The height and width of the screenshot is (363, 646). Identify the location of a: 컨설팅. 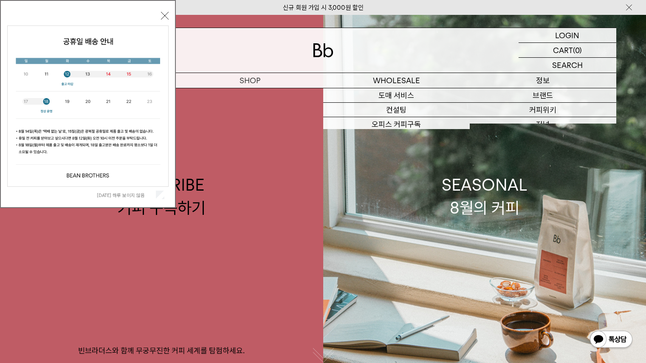
(396, 110).